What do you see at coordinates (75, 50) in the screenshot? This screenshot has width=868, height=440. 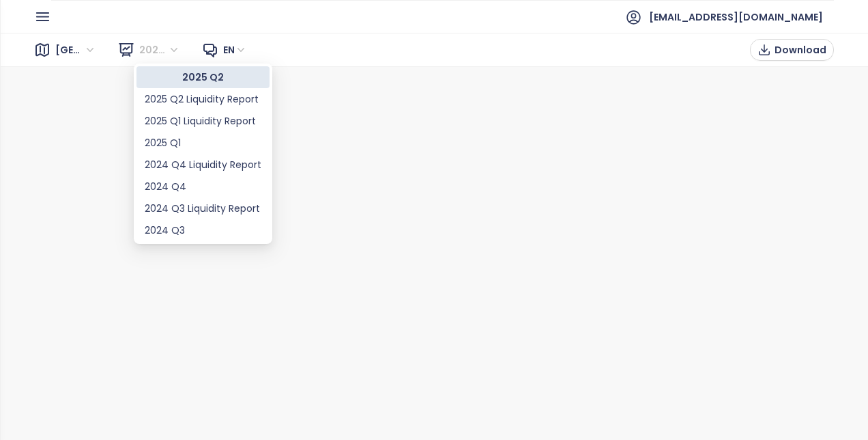 I see `span: Praha` at bounding box center [75, 50].